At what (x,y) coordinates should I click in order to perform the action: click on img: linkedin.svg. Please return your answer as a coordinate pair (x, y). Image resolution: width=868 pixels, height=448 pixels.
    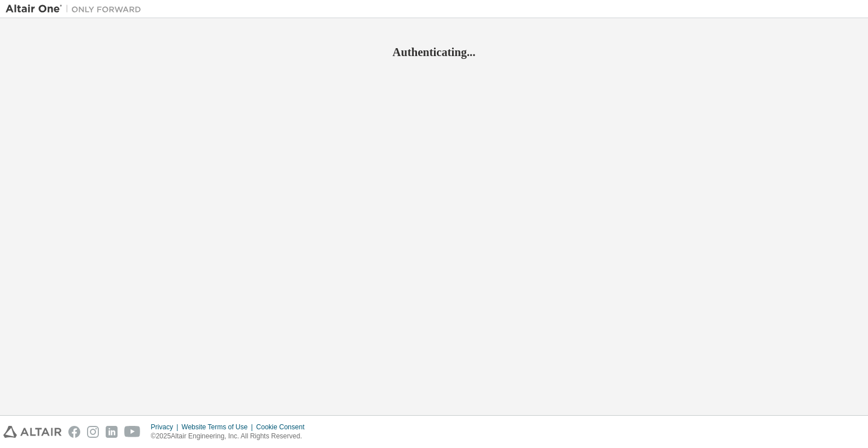
    Looking at the image, I should click on (111, 431).